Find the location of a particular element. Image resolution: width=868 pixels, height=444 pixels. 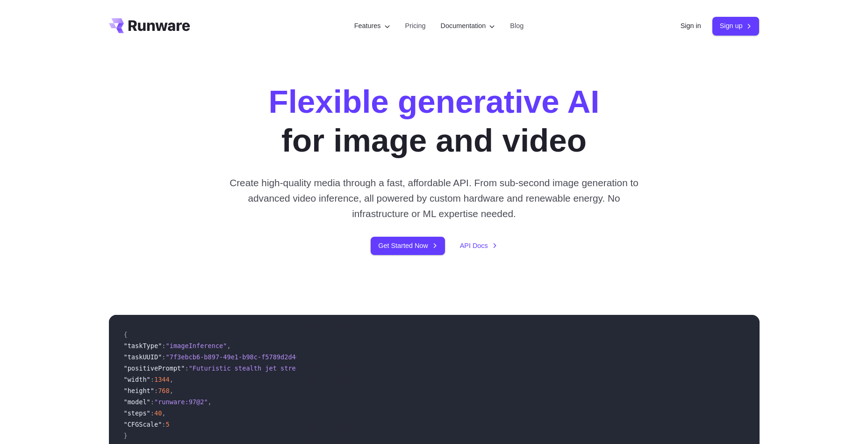

h1: for image and video is located at coordinates (434, 121).